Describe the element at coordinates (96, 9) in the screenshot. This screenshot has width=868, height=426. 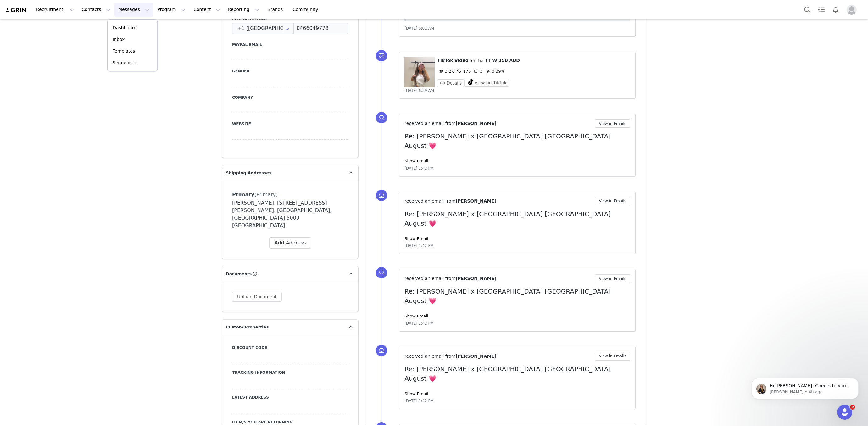
I see `button: Contacts` at that location.